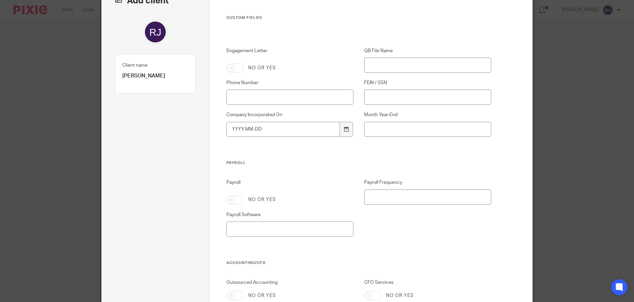 This screenshot has height=302, width=634. What do you see at coordinates (428, 283) in the screenshot?
I see `label: CFO Services` at bounding box center [428, 283].